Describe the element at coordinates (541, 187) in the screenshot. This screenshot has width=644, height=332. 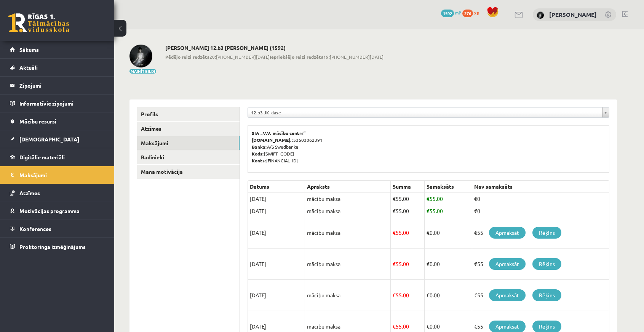
I see `th: Nav samaksāts` at that location.